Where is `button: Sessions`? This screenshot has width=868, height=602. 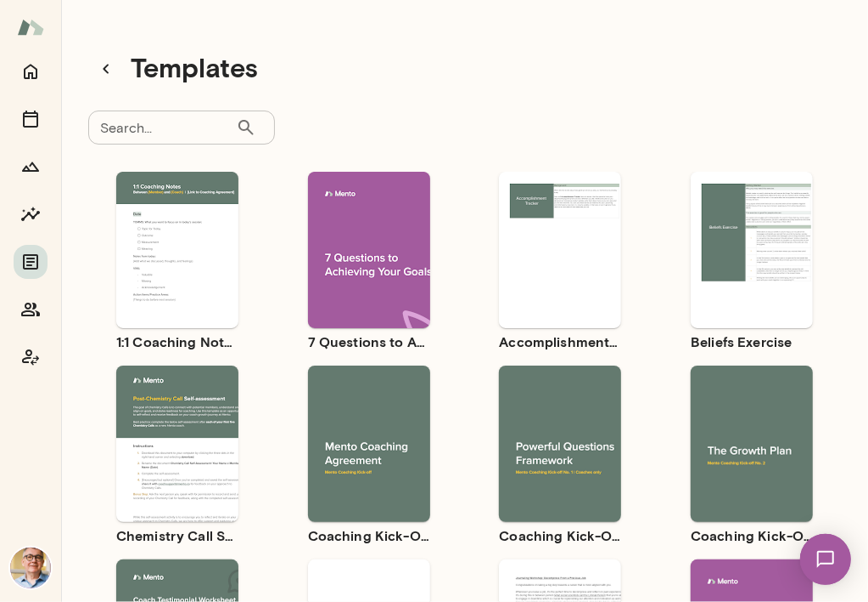
button: Sessions is located at coordinates (30, 119).